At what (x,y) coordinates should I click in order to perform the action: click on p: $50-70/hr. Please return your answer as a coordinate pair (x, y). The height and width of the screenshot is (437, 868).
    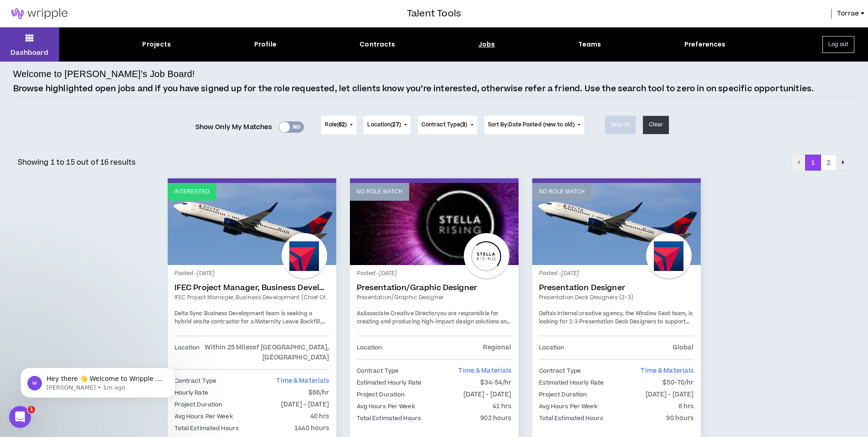
    Looking at the image, I should click on (679, 382).